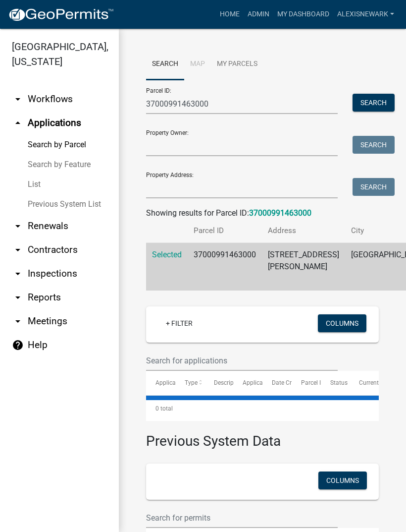 The image size is (406, 532). Describe the element at coordinates (289, 383) in the screenshot. I see `span: Date Created` at that location.